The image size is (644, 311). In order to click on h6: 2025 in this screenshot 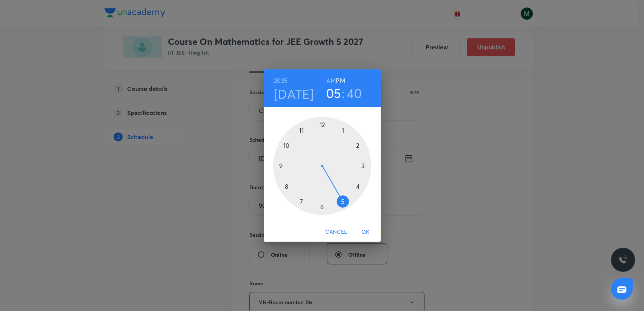, I will do `click(281, 81)`.